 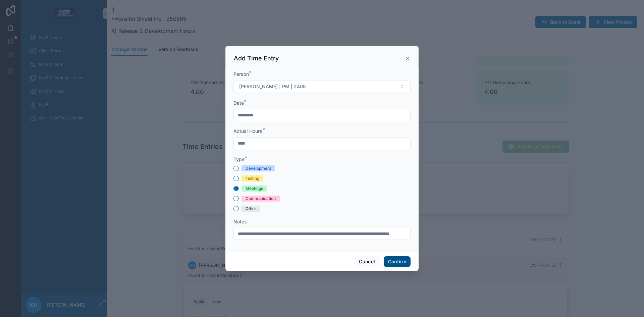 I want to click on span: Type, so click(x=239, y=159).